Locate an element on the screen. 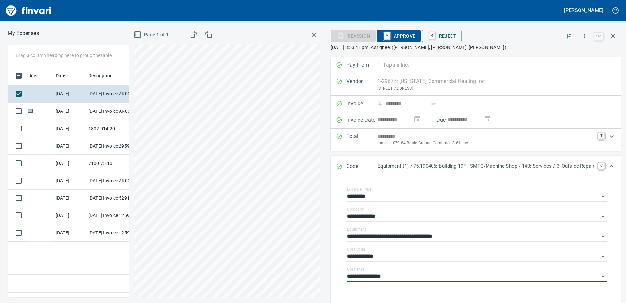  span: Close invoice is located at coordinates (607, 36).